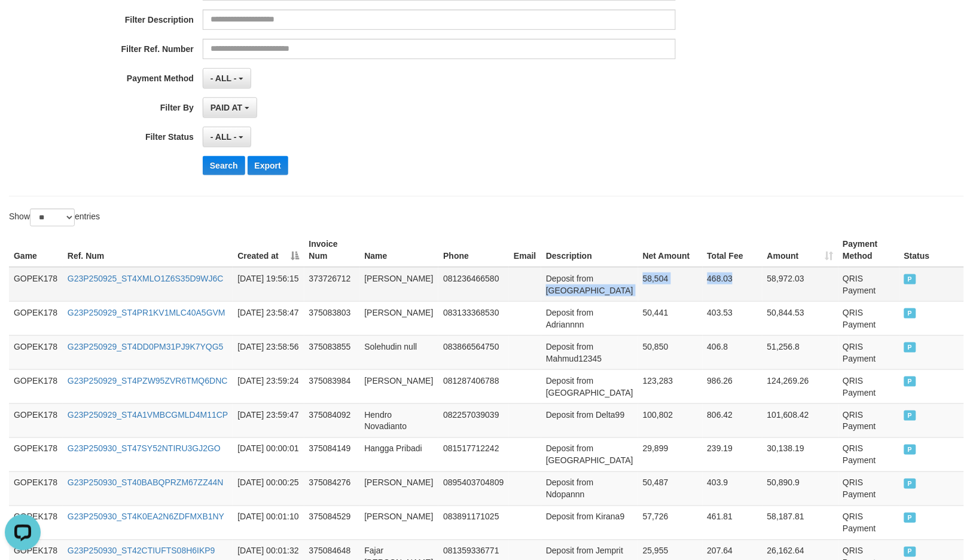 The image size is (973, 560). What do you see at coordinates (148, 381) in the screenshot?
I see `a: G23P250929_ST4PZW95ZVR6TMQ6DNC` at bounding box center [148, 381].